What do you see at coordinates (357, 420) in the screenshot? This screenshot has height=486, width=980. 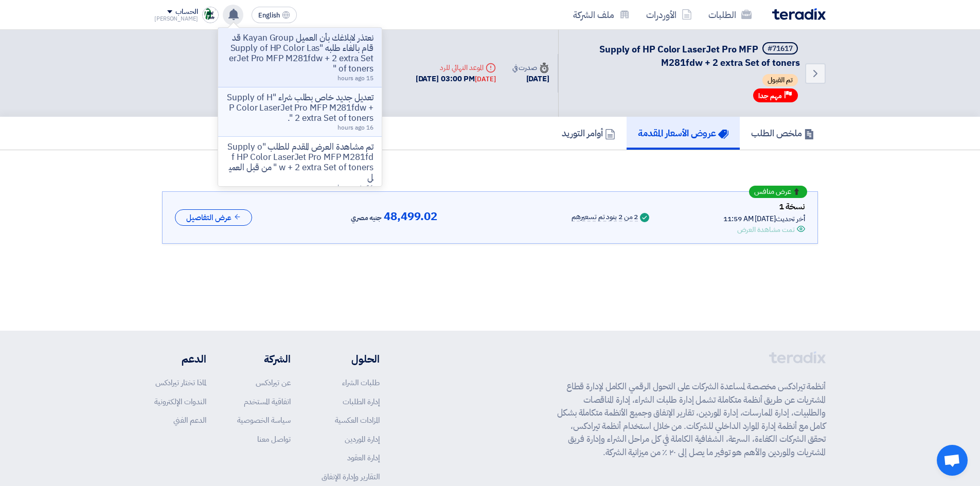 I see `a: المزادات العكسية` at bounding box center [357, 420].